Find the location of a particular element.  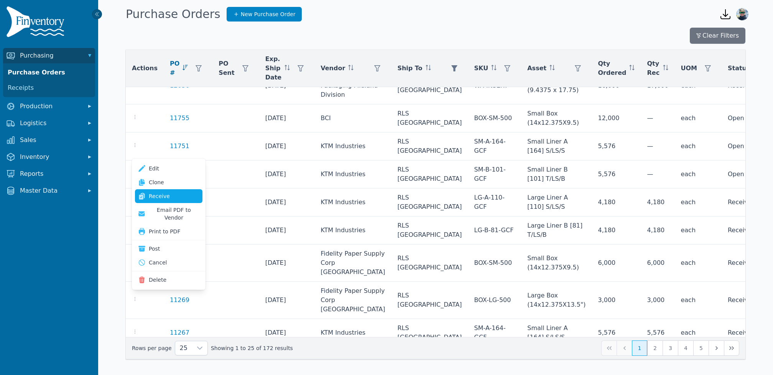

button: Next Page is located at coordinates (716, 348).